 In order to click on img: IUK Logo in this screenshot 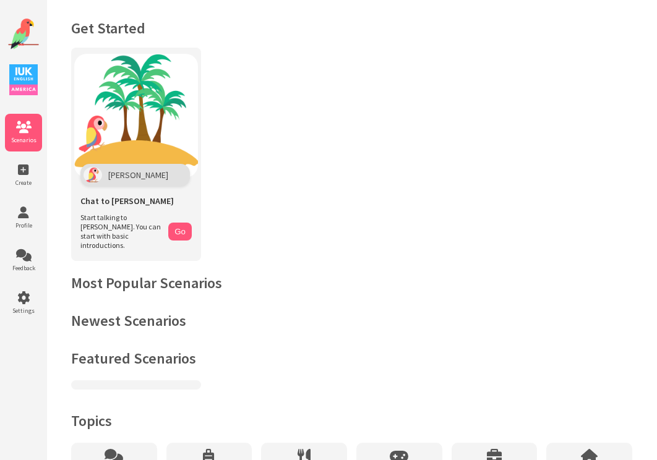, I will do `click(24, 80)`.